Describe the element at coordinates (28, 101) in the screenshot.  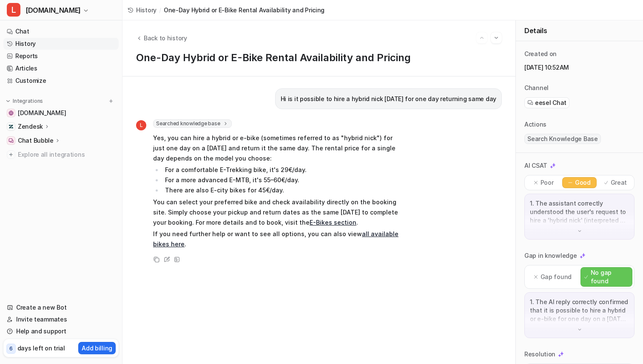
I see `p: Integrations` at that location.